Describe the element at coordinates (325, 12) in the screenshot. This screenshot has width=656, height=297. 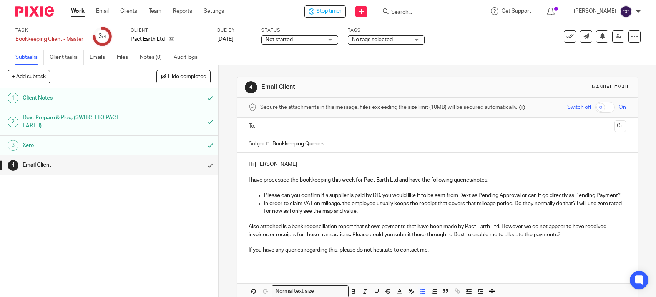
I see `div: Pact Earth Ltd - Bookkeeping Client - Master` at that location.